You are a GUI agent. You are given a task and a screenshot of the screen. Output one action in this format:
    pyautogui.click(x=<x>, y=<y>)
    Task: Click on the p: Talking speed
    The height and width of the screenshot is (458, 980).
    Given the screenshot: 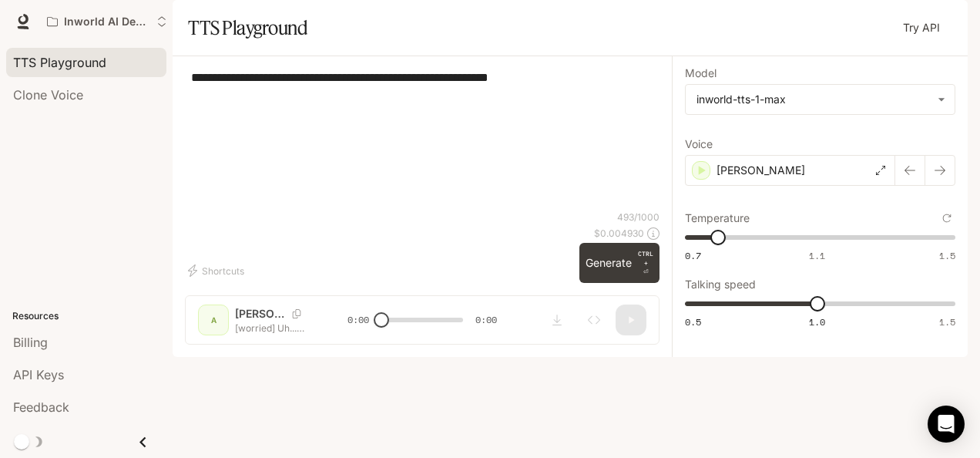 What is the action you would take?
    pyautogui.click(x=721, y=284)
    